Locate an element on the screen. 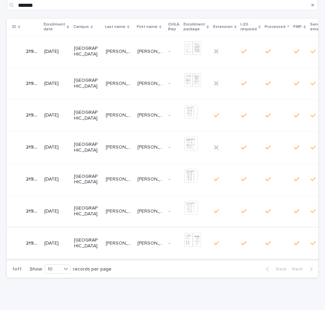  p: Processed is located at coordinates (275, 27).